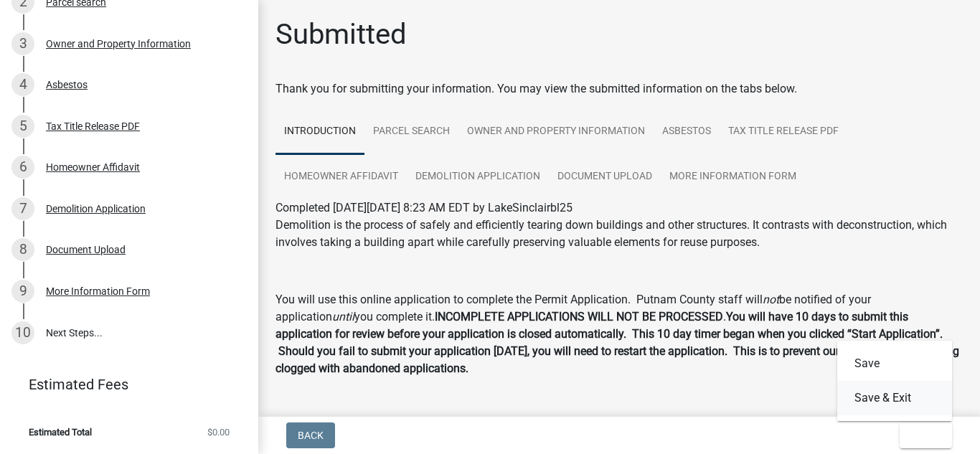 The width and height of the screenshot is (980, 454). I want to click on div: Asbestos, so click(67, 85).